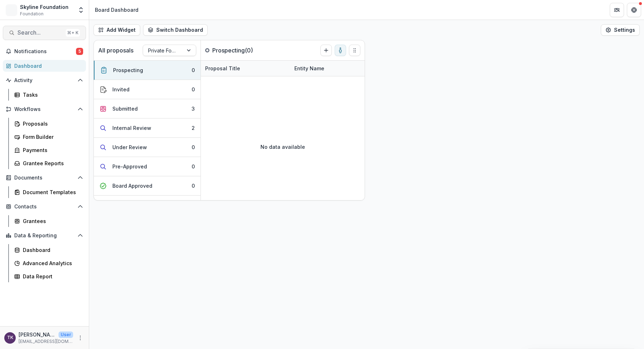 This screenshot has height=349, width=644. I want to click on button: Board Approved0, so click(147, 186).